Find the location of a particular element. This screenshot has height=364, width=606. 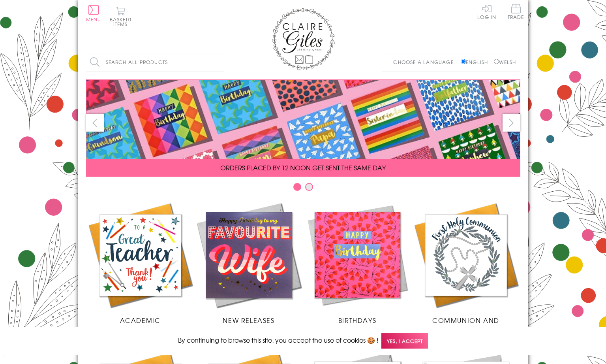

a: New Releases is located at coordinates (248, 263).